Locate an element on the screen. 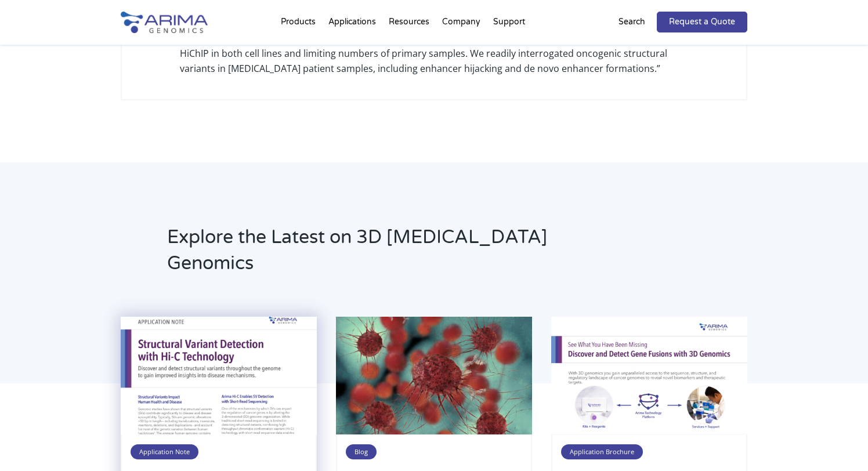 The image size is (868, 471). div: “Hi-C technologies can be challenging to work with, but the Arima-HiC+ kit easily enabled us to p... is located at coordinates (434, 54).